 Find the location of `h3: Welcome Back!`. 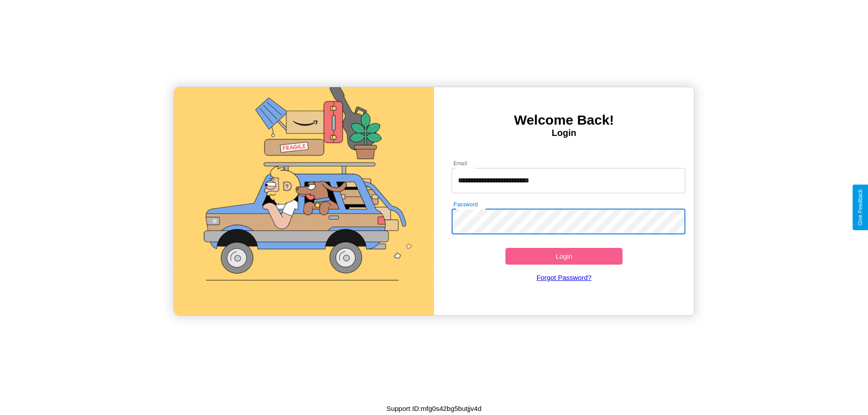

h3: Welcome Back! is located at coordinates (564, 120).